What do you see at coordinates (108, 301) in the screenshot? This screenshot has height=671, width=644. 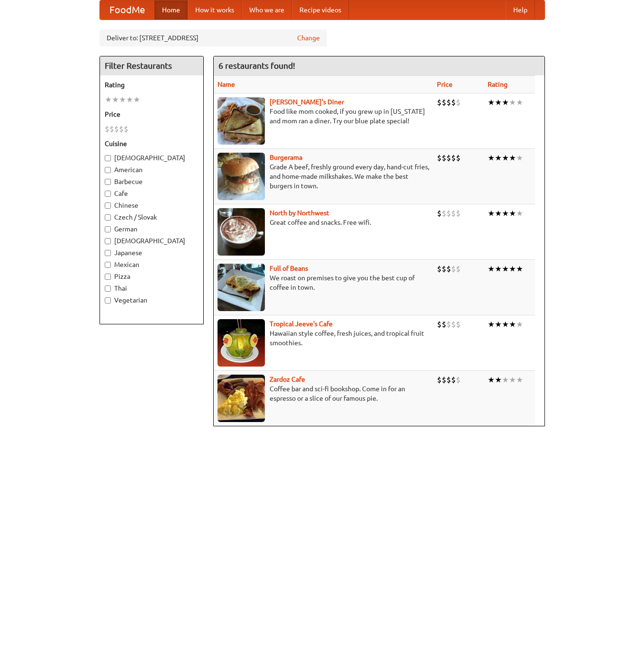 I see `input: Vegetarian` at bounding box center [108, 301].